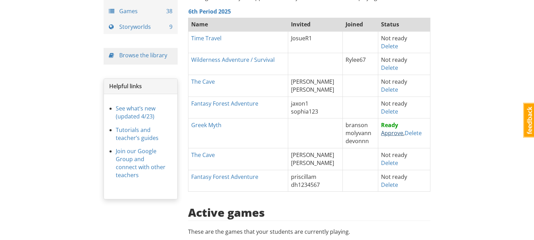 The height and width of the screenshot is (240, 534). Describe the element at coordinates (309, 232) in the screenshot. I see `p: These are the games that your students are currently playing.` at that location.